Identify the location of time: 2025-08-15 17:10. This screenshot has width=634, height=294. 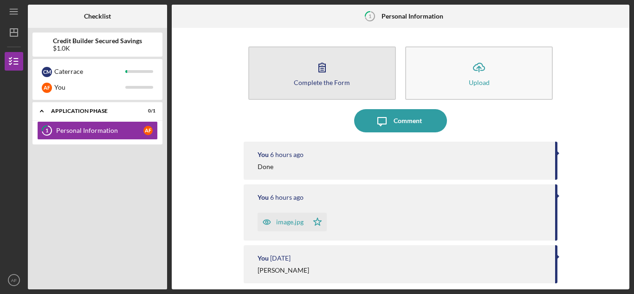
(280, 258).